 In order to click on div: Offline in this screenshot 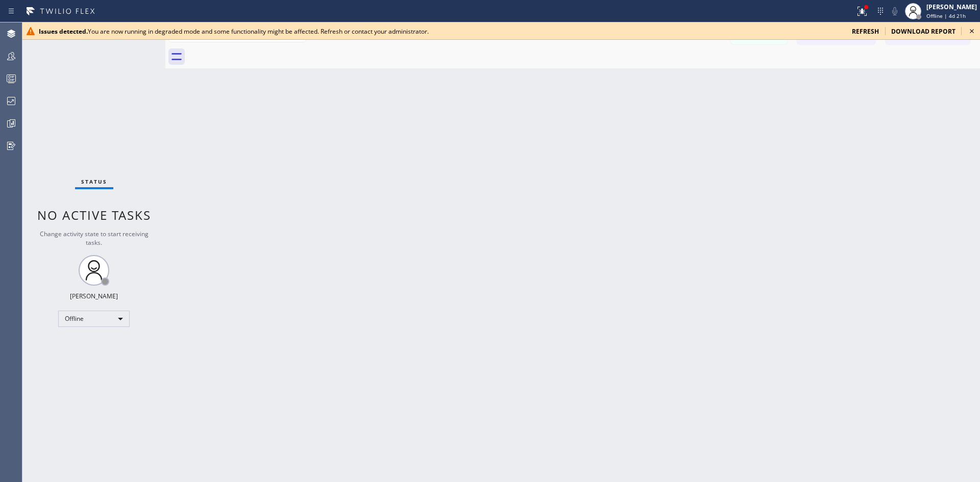, I will do `click(94, 319)`.